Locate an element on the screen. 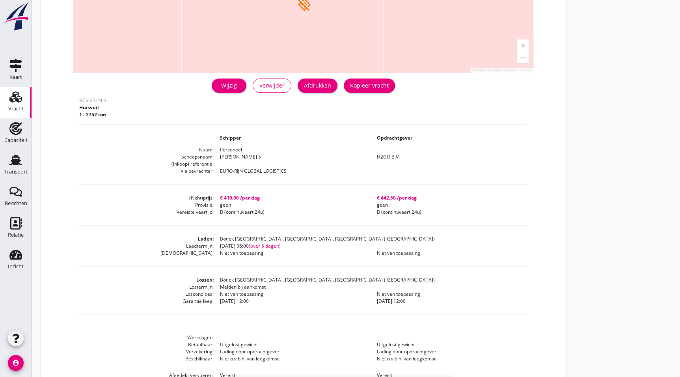 The height and width of the screenshot is (377, 680). button: Kopieer vracht is located at coordinates (369, 86).